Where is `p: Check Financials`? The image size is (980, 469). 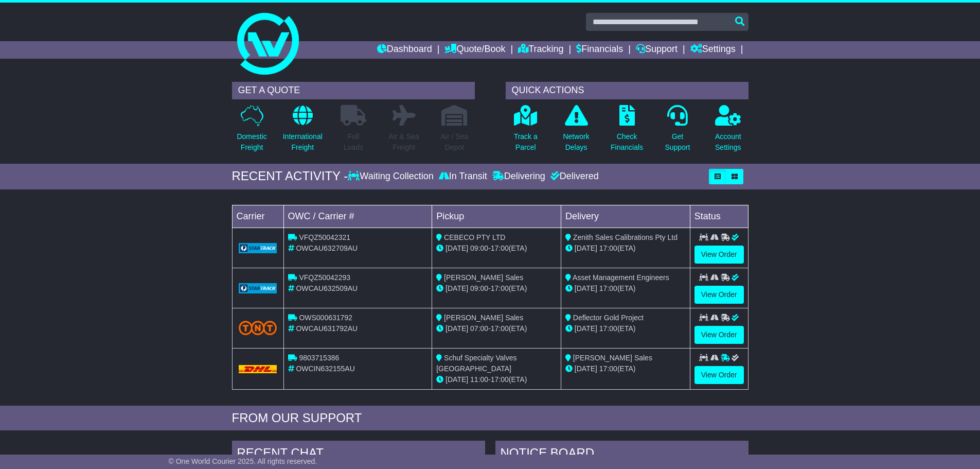
p: Check Financials is located at coordinates (626, 142).